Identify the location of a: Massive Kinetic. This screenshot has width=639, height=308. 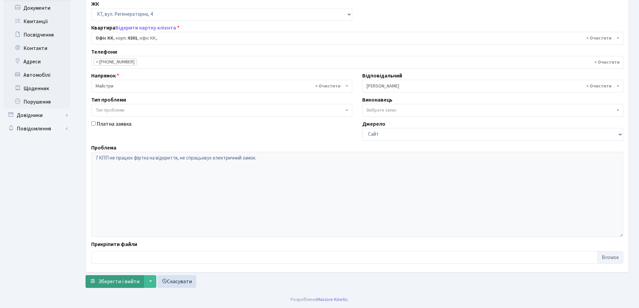
(332, 300).